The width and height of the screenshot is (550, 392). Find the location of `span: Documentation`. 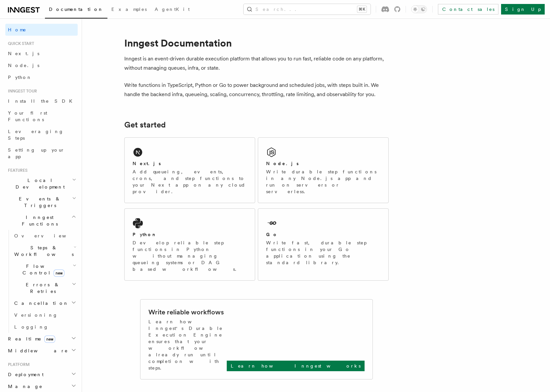

span: Documentation is located at coordinates (76, 9).